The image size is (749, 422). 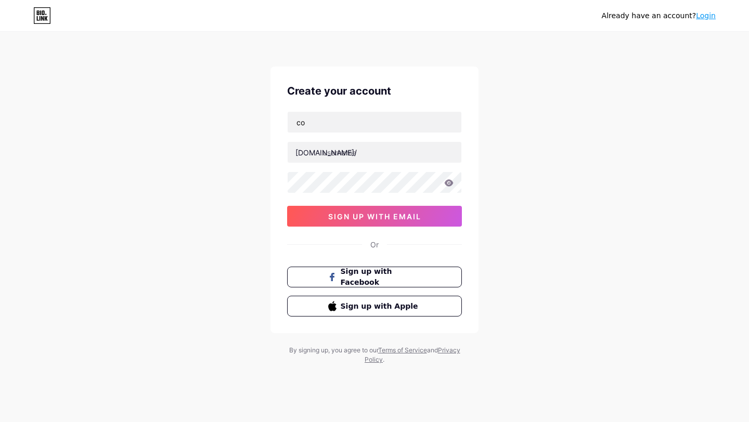 What do you see at coordinates (375, 152) in the screenshot?
I see `input: username` at bounding box center [375, 152].